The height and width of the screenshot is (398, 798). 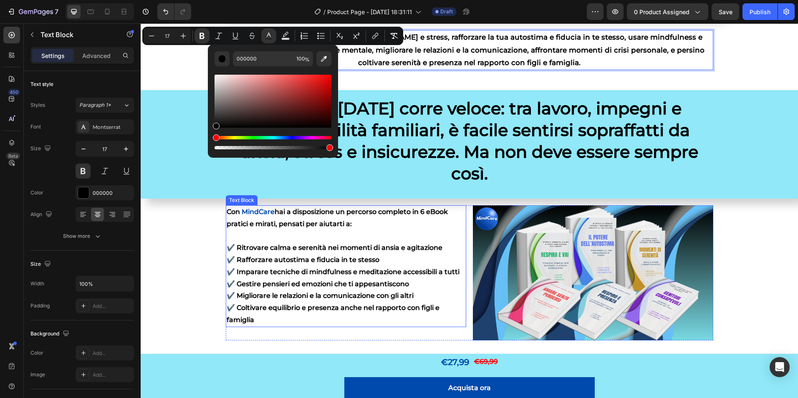 I want to click on strong: hai a disposizione un percorso completo in 6 eBook pratici e mirati, pensati per aiutart, so click(x=197, y=194).